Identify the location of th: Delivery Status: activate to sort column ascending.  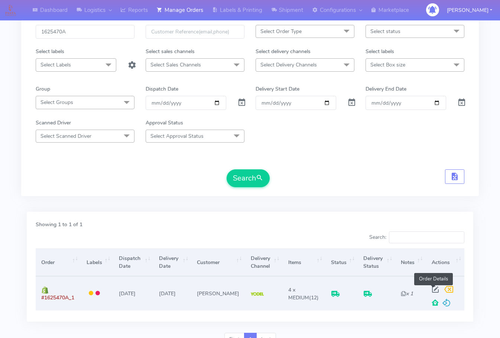
(377, 263).